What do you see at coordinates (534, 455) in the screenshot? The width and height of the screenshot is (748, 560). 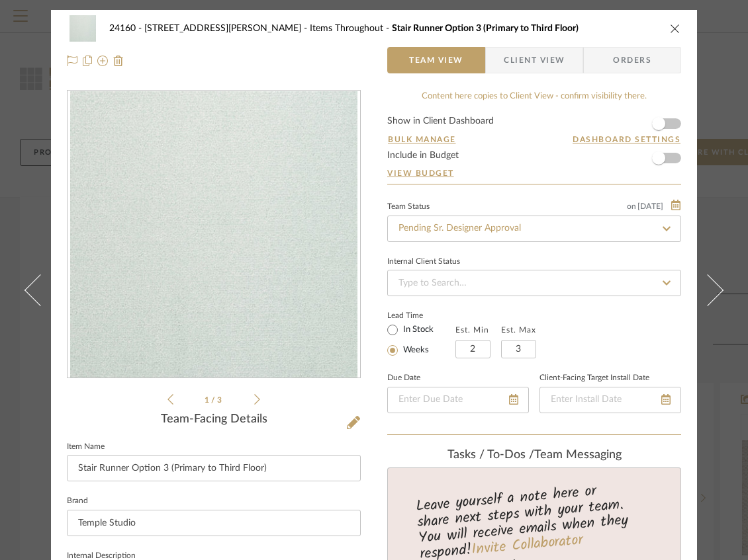 I see `div: team Messaging` at bounding box center [534, 455].